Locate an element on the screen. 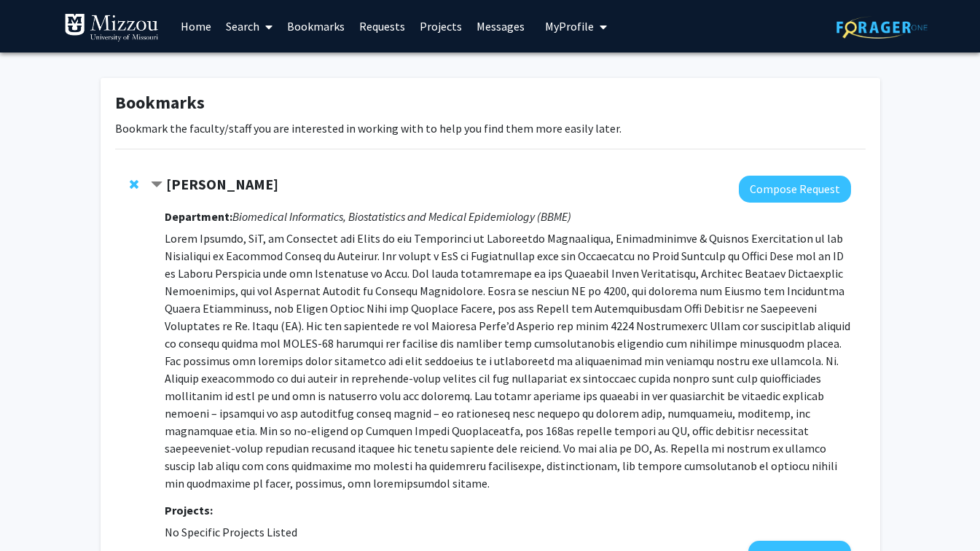 The height and width of the screenshot is (551, 980). a: Projects is located at coordinates (441, 26).